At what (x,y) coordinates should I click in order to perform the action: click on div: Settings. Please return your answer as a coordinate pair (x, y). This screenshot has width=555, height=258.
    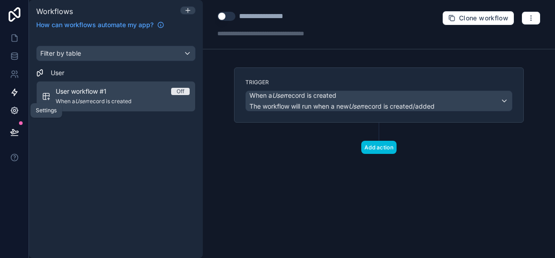
    Looking at the image, I should click on (46, 110).